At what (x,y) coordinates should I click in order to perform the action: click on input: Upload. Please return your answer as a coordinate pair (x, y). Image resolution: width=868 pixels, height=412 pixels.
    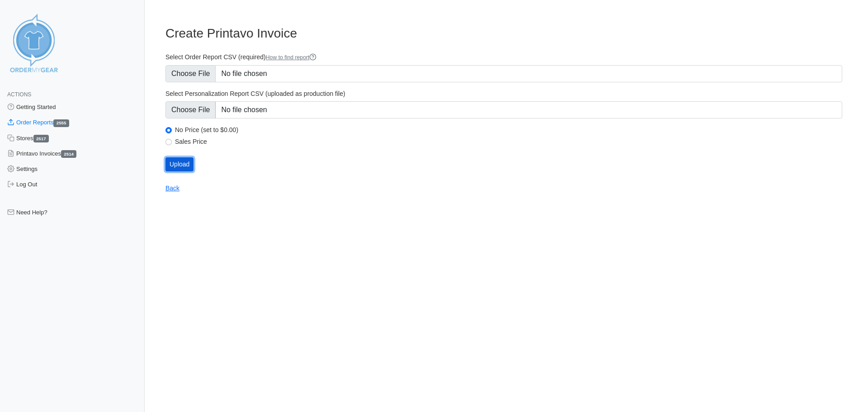
    Looking at the image, I should click on (180, 164).